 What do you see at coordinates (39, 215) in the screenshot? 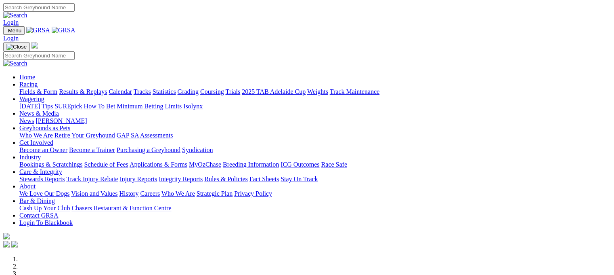
I see `a: Contact GRSA` at bounding box center [39, 215].